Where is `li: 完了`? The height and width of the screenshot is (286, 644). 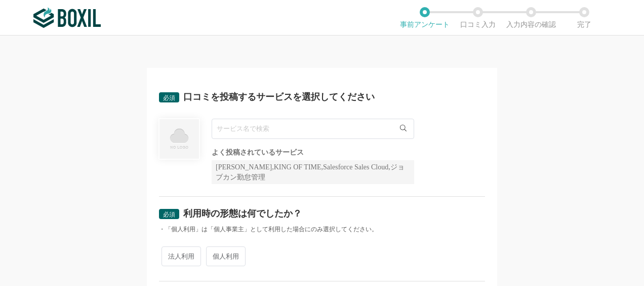
li: 完了 is located at coordinates (584, 18).